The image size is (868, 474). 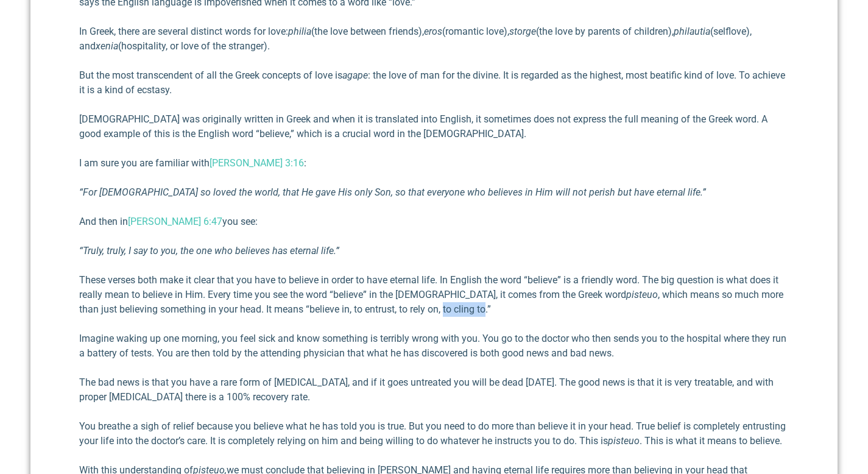 What do you see at coordinates (107, 46) in the screenshot?
I see `em: xenia` at bounding box center [107, 46].